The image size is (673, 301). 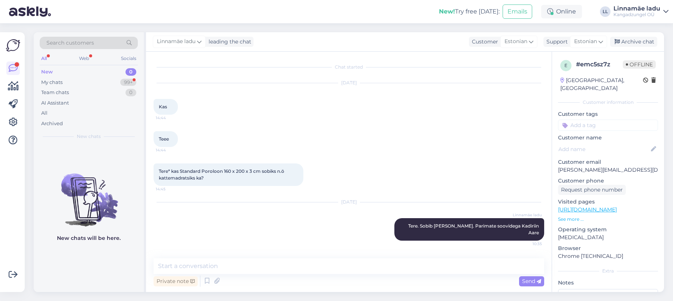 I want to click on p: See more ..., so click(x=608, y=219).